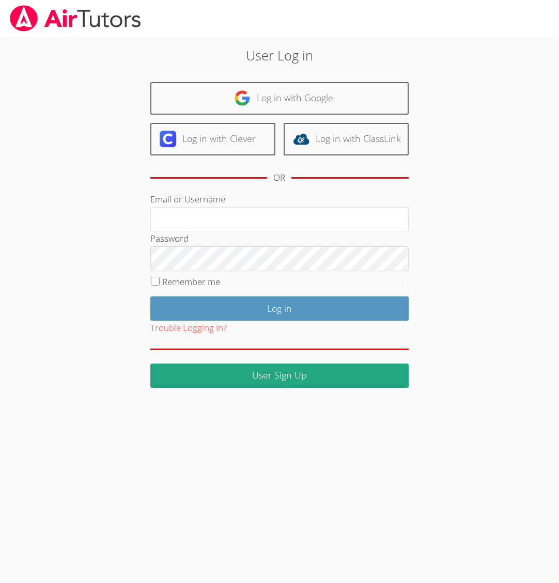 This screenshot has width=559, height=583. Describe the element at coordinates (213, 139) in the screenshot. I see `a: Log in with Clever` at that location.